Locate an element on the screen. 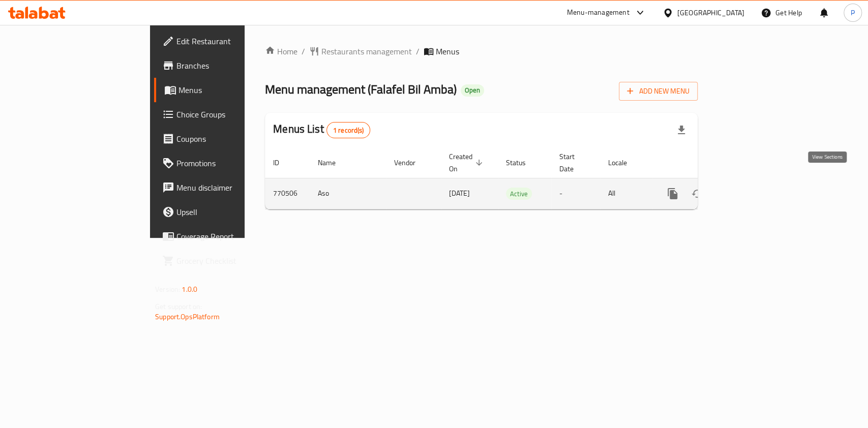  th: Actions is located at coordinates (709, 162).